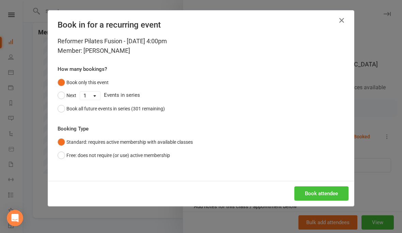 This screenshot has height=233, width=402. Describe the element at coordinates (201, 25) in the screenshot. I see `h4: Book in for a recurring event` at that location.